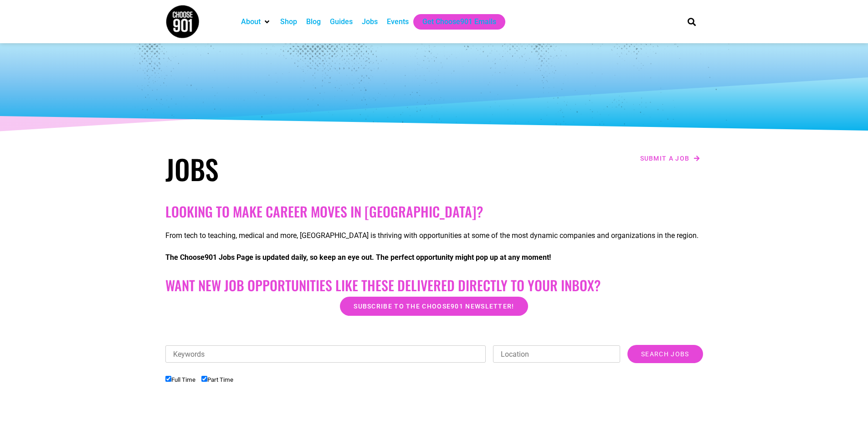 This screenshot has height=430, width=868. What do you see at coordinates (297, 169) in the screenshot?
I see `h1: Jobs` at bounding box center [297, 169].